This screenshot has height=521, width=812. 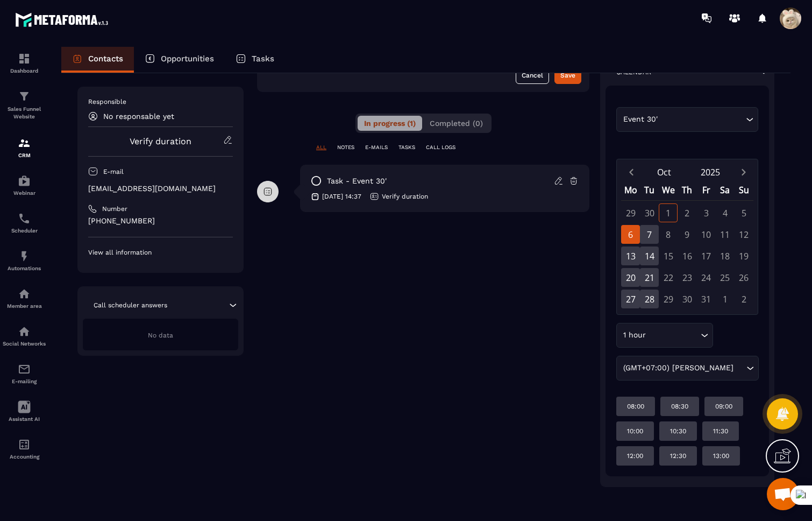 I want to click on img: accountant, so click(x=24, y=445).